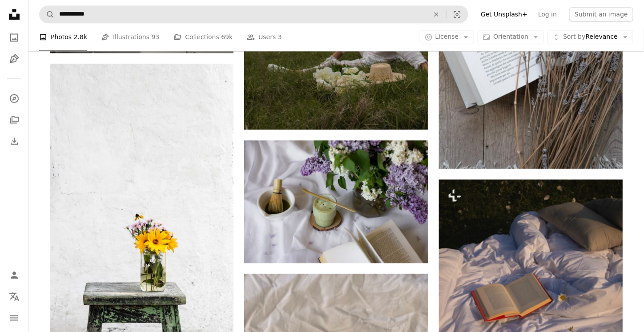 This screenshot has height=332, width=644. What do you see at coordinates (253, 14) in the screenshot?
I see `form: Find visuals sitewide` at bounding box center [253, 14].